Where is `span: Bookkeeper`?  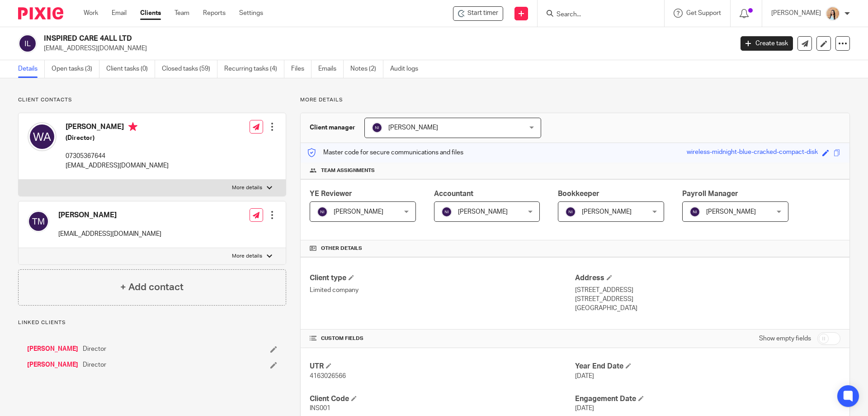
span: Bookkeeper is located at coordinates (579, 194).